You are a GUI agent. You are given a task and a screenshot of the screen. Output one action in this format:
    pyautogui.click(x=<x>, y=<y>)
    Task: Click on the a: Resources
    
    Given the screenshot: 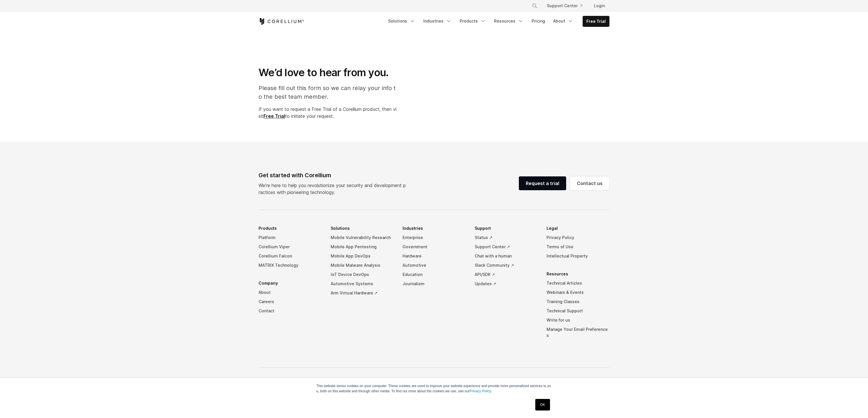 What is the action you would take?
    pyautogui.click(x=509, y=21)
    